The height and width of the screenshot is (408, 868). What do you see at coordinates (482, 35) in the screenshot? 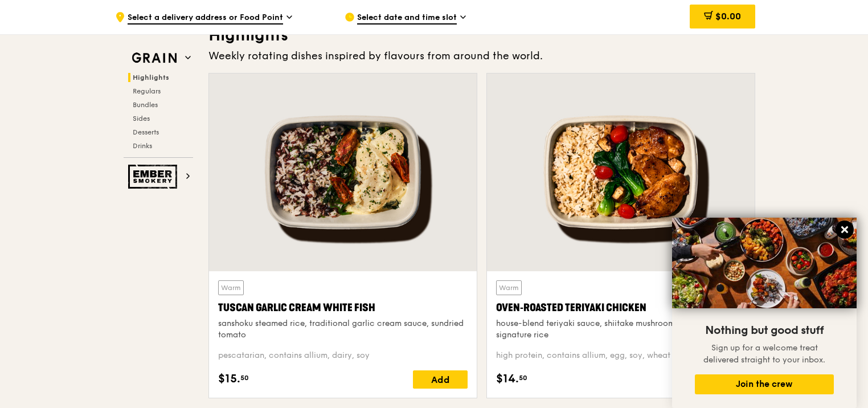
I see `h3: Highlights` at bounding box center [482, 35].